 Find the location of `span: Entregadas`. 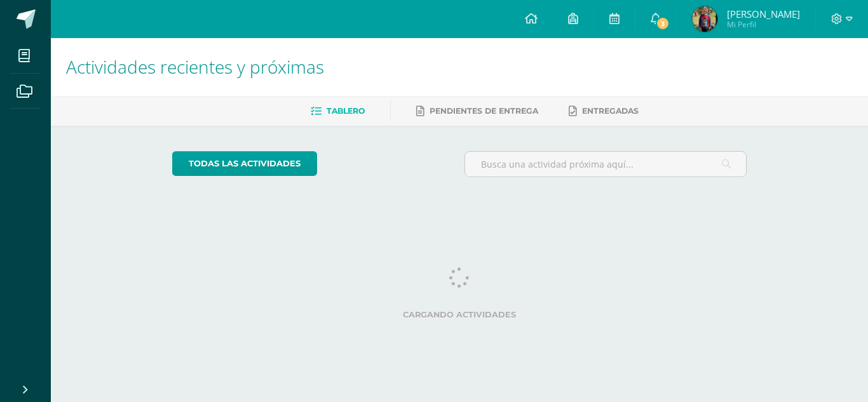

span: Entregadas is located at coordinates (610, 110).